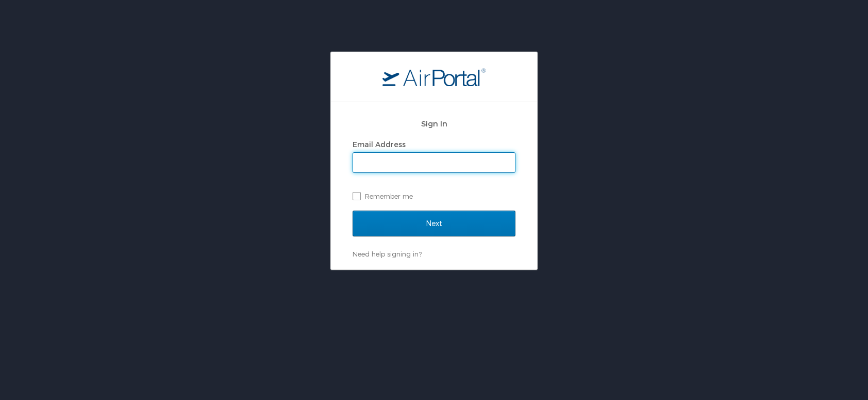  I want to click on img: logo, so click(434, 77).